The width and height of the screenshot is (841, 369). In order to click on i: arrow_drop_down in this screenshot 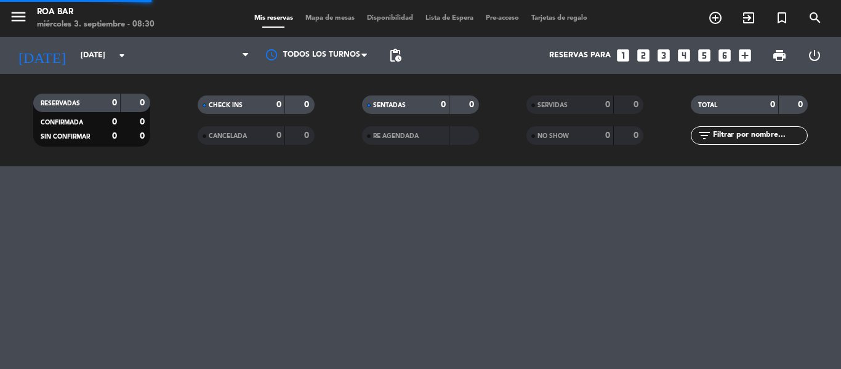, I will do `click(122, 55)`.